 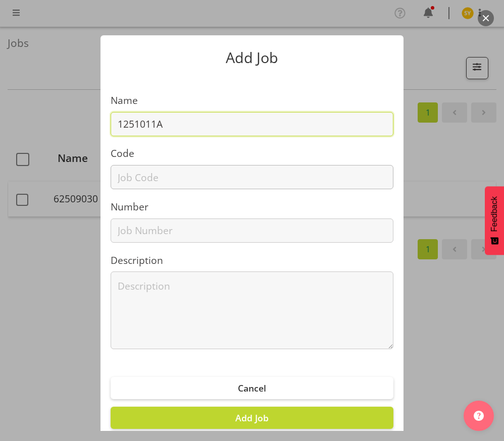 What do you see at coordinates (252, 177) in the screenshot?
I see `input: Job Code` at bounding box center [252, 177].